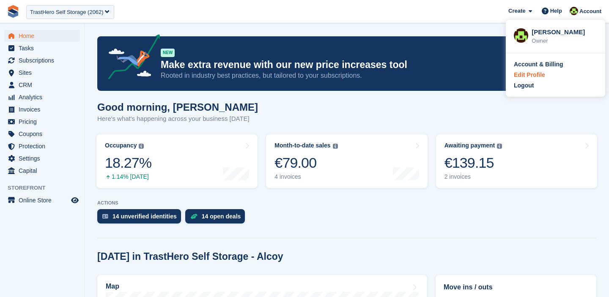 The width and height of the screenshot is (609, 297). What do you see at coordinates (555, 75) in the screenshot?
I see `a: Edit Profile` at bounding box center [555, 75].